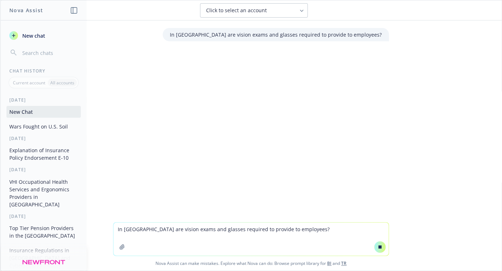 The image size is (502, 271). Describe the element at coordinates (62, 83) in the screenshot. I see `p: All accounts` at that location.